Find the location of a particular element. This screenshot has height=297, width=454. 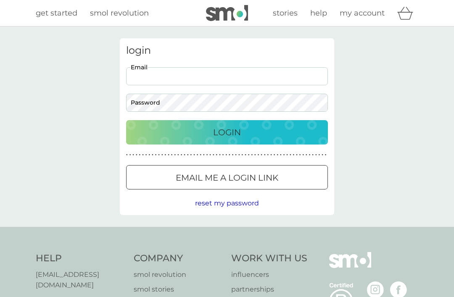

h4: Help is located at coordinates (80, 259).